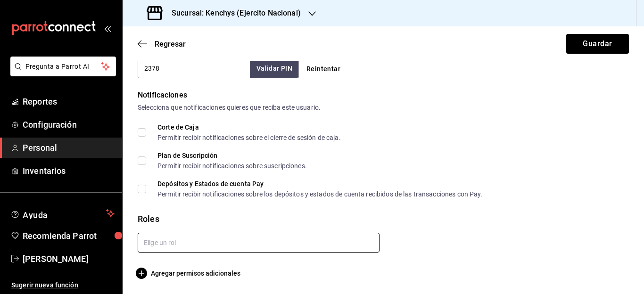  What do you see at coordinates (383, 95) in the screenshot?
I see `div: Notificaciones` at bounding box center [383, 95].